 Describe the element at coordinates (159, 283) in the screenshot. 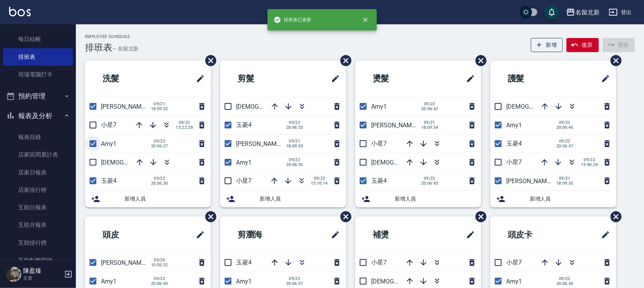

I see `span: 20:06:59` at that location.